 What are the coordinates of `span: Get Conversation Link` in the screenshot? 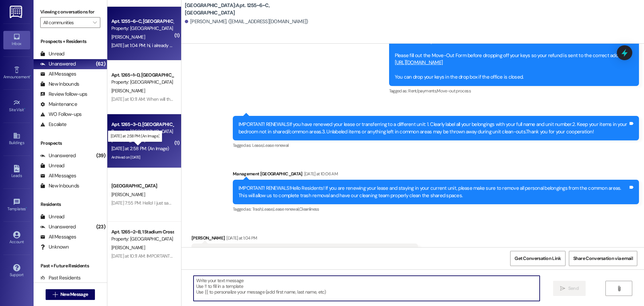 It's located at (538, 258).